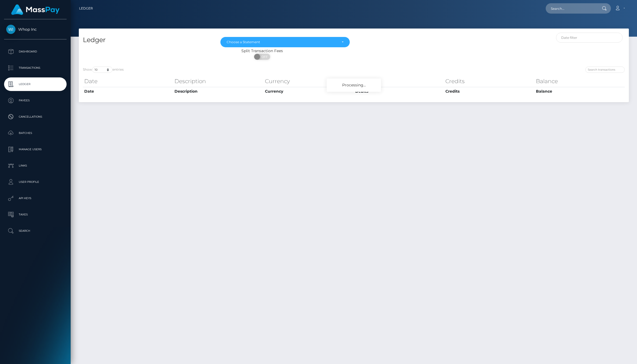  I want to click on img: Whop Inc, so click(11, 29).